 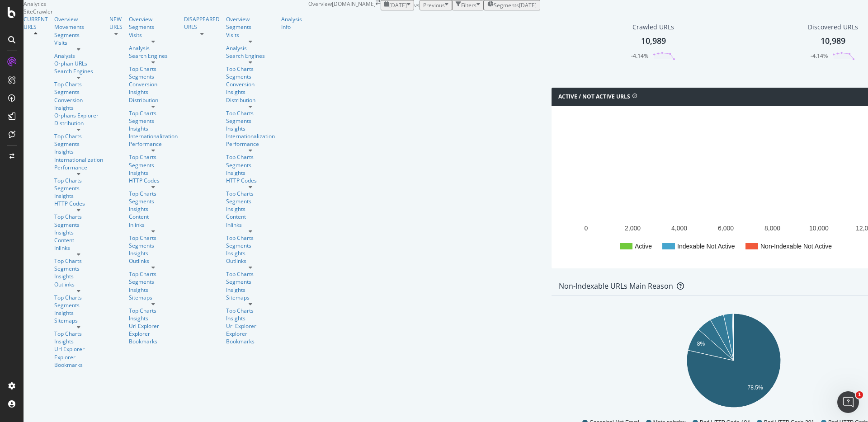 I want to click on a: Analysis Info, so click(x=291, y=23).